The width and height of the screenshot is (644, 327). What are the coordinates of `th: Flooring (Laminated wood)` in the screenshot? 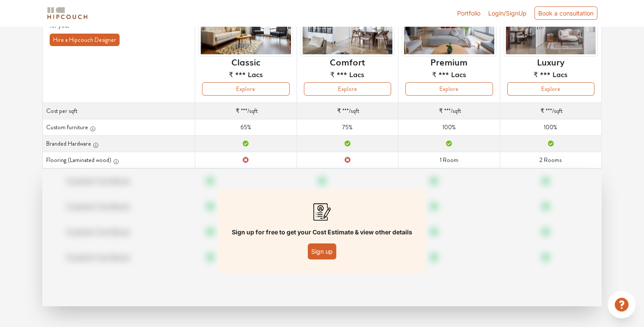 It's located at (118, 160).